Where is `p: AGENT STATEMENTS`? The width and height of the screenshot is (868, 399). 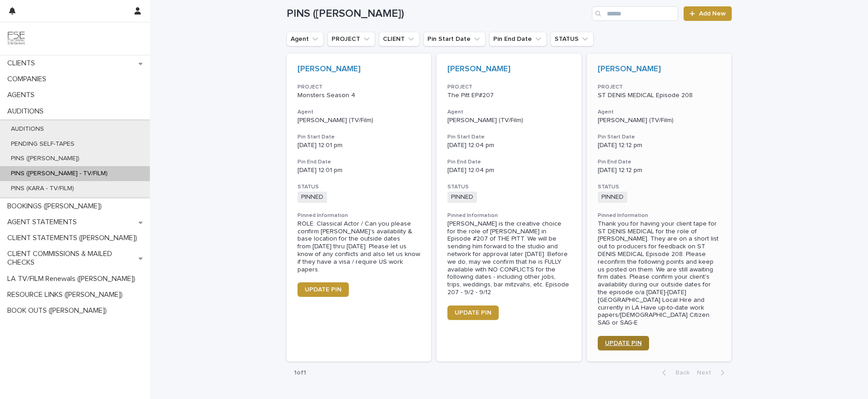
p: AGENT STATEMENTS is located at coordinates (44, 222).